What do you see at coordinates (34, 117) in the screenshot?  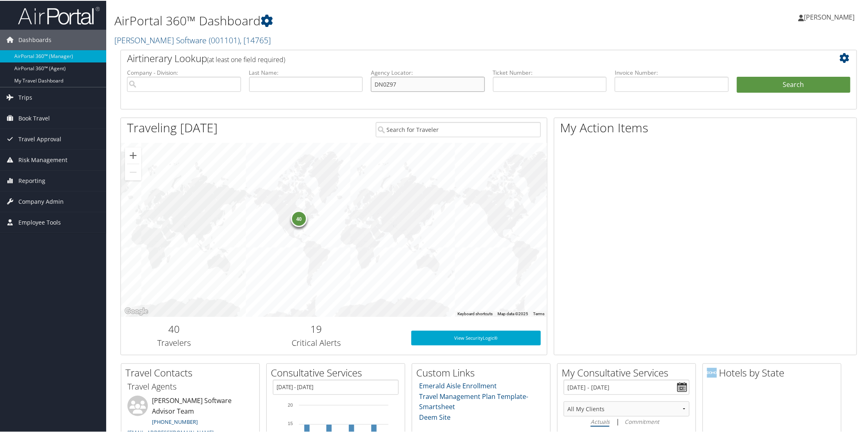 I see `span: Book Travel` at bounding box center [34, 117].